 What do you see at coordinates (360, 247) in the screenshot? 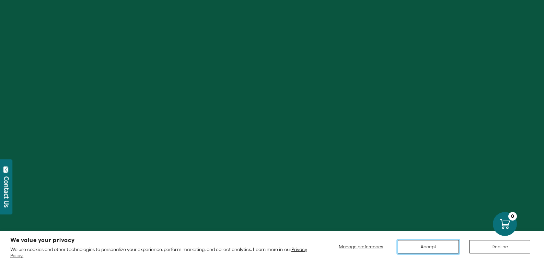
I see `span: Manage preferences` at bounding box center [360, 247].